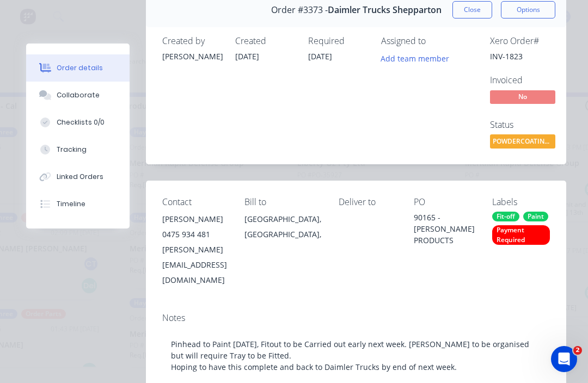 This screenshot has height=383, width=588. What do you see at coordinates (194, 202) in the screenshot?
I see `div: Contact` at bounding box center [194, 202].